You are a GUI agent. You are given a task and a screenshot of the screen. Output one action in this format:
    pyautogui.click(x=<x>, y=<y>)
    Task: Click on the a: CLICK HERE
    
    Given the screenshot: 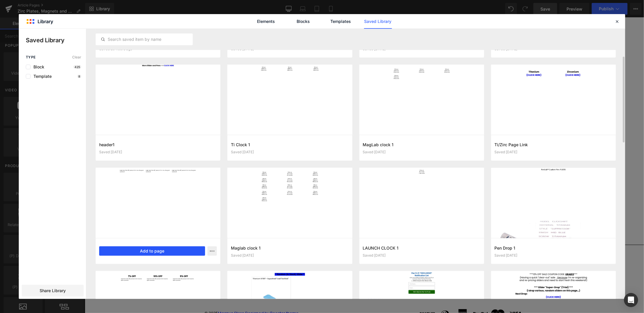 What is the action you would take?
    pyautogui.click(x=360, y=131)
    